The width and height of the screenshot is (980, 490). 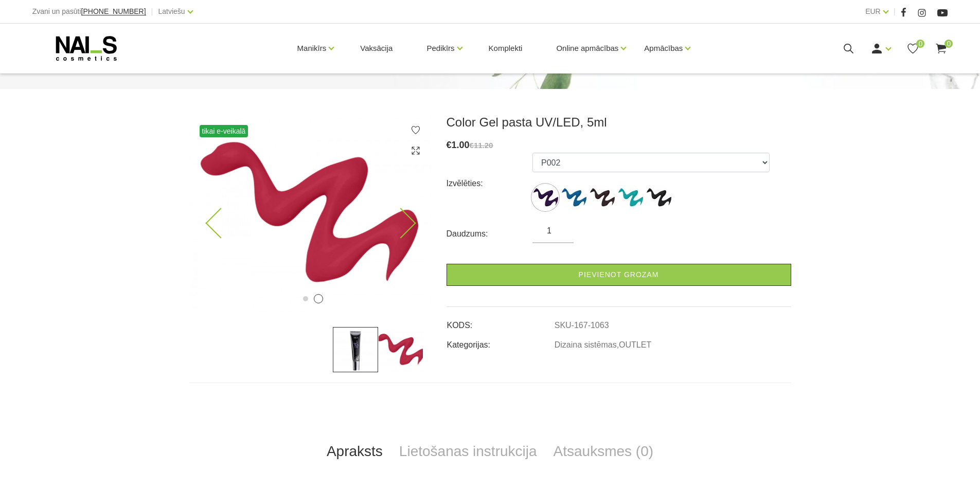 What do you see at coordinates (312, 49) in the screenshot?
I see `a: Manikīrs` at bounding box center [312, 49].